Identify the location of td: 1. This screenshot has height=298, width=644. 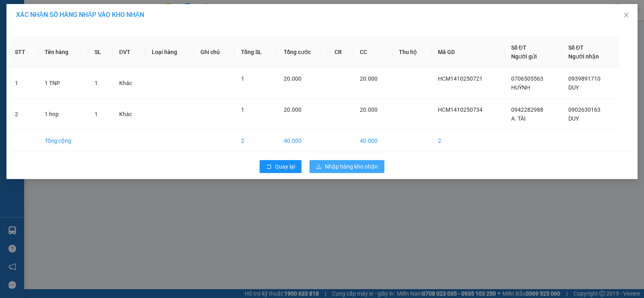
(23, 83).